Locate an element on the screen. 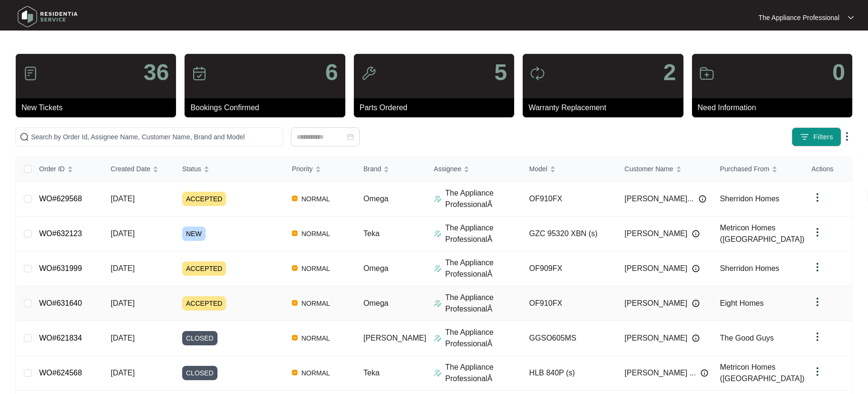 The height and width of the screenshot is (394, 868). a: WO#624568 is located at coordinates (61, 373).